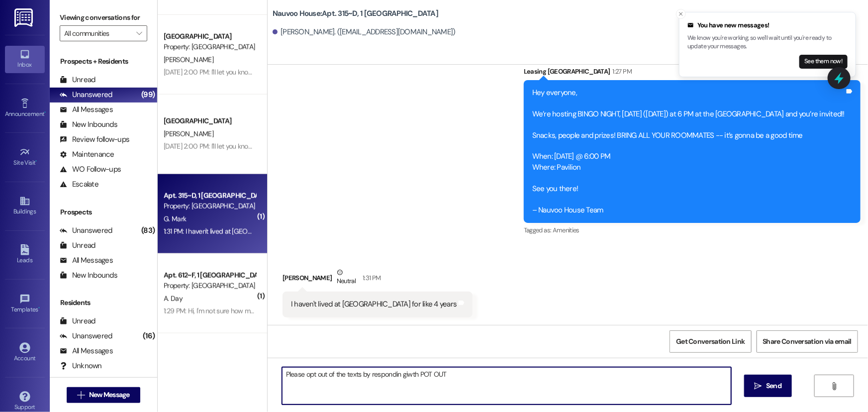  What do you see at coordinates (370, 278) in the screenshot?
I see `div: 1:31 PM` at bounding box center [370, 278].